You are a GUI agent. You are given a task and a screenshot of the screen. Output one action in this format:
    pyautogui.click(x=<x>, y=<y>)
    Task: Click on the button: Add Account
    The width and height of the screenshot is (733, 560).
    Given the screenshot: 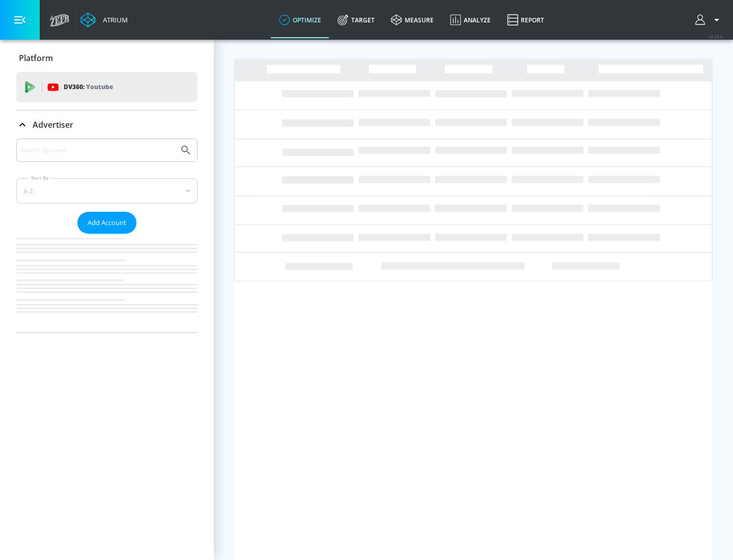 What is the action you would take?
    pyautogui.click(x=107, y=222)
    